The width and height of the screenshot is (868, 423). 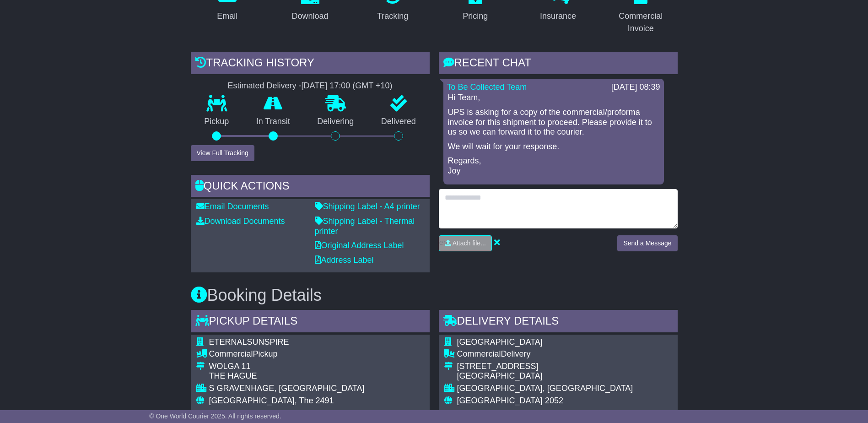 I want to click on div: Quick Actions, so click(x=310, y=187).